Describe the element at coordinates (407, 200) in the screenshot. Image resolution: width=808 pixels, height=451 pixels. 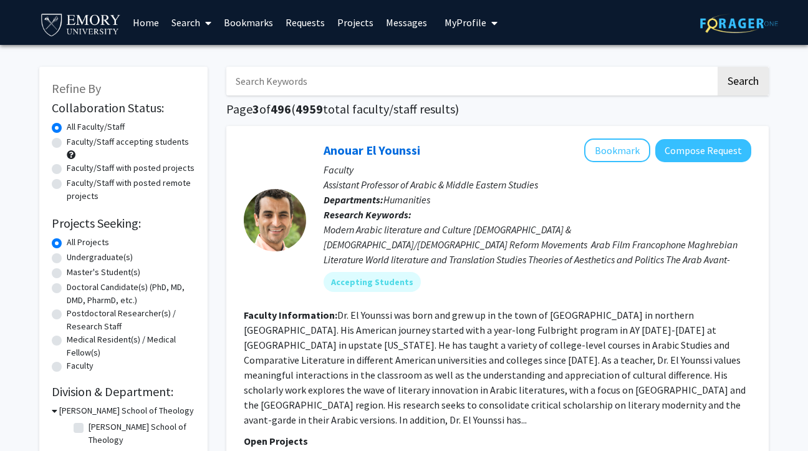
I see `span: Humanities` at that location.